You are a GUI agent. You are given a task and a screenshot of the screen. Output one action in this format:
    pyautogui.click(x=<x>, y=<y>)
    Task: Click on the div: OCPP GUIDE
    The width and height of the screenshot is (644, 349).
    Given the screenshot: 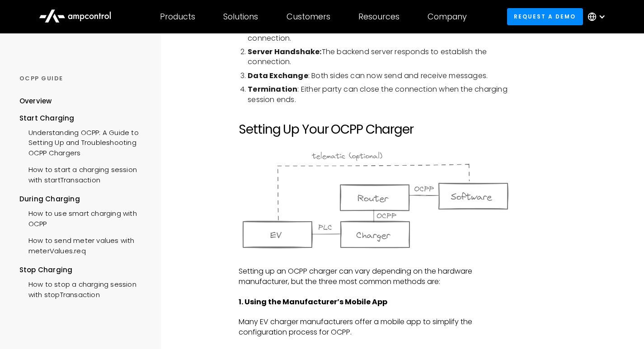 What is the action you would take?
    pyautogui.click(x=84, y=79)
    